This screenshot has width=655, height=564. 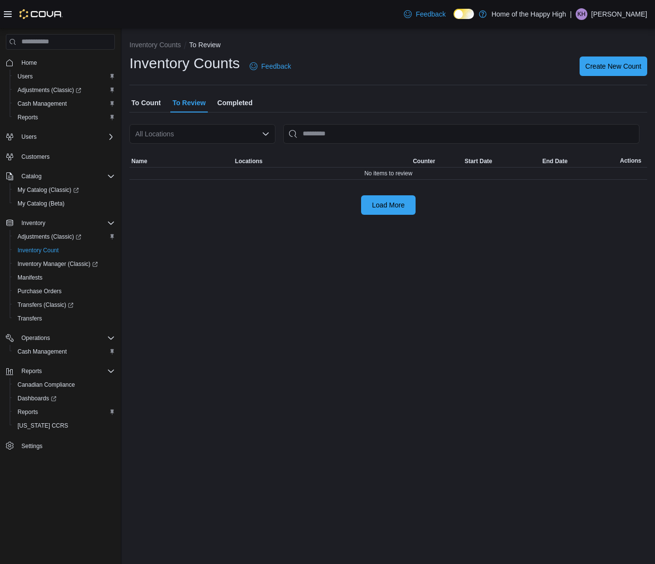 What do you see at coordinates (64, 384) in the screenshot?
I see `button: Canadian Compliance` at bounding box center [64, 384].